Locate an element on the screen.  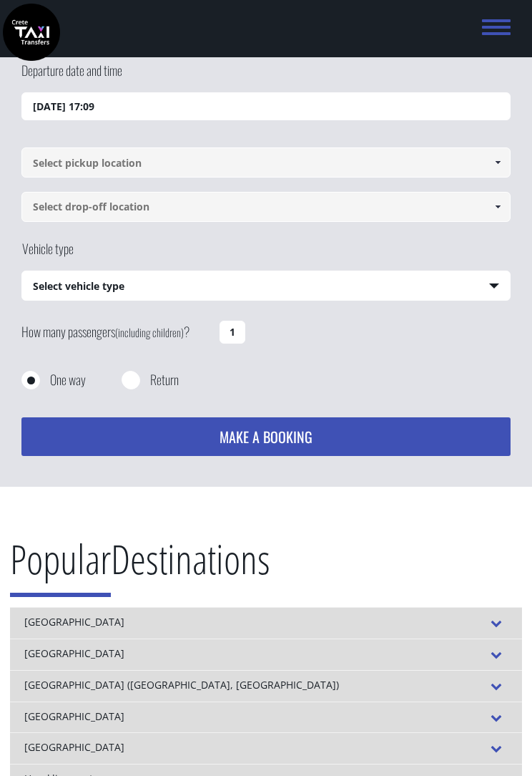
input: Select drop-off location is located at coordinates (266, 207).